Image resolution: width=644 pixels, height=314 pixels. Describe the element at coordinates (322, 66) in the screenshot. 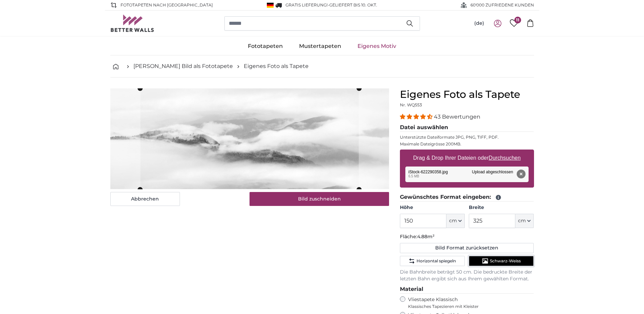

I see `nav: breadcrumbs` at that location.